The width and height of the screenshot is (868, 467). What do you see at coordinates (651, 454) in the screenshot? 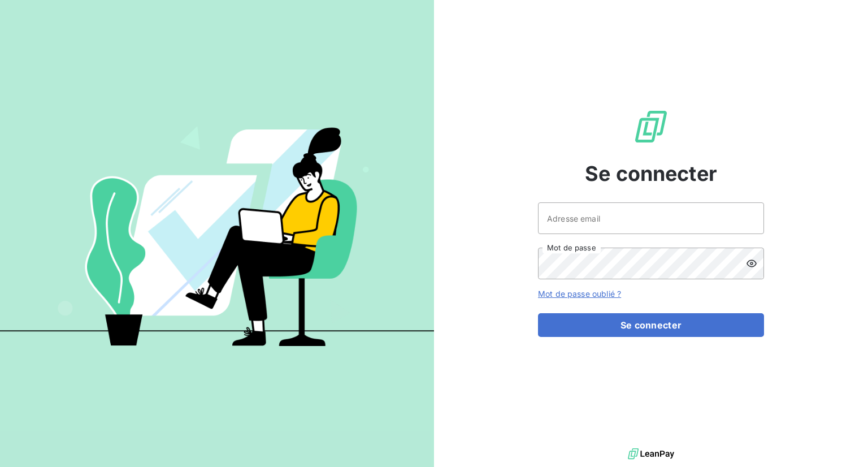
I see `img: logo` at bounding box center [651, 454].